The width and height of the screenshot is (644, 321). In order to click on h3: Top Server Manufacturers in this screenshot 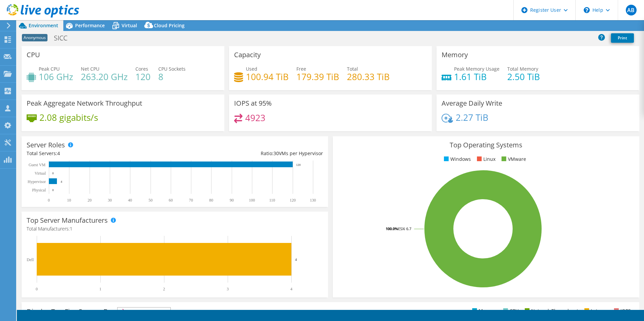, I will do `click(67, 221)`.